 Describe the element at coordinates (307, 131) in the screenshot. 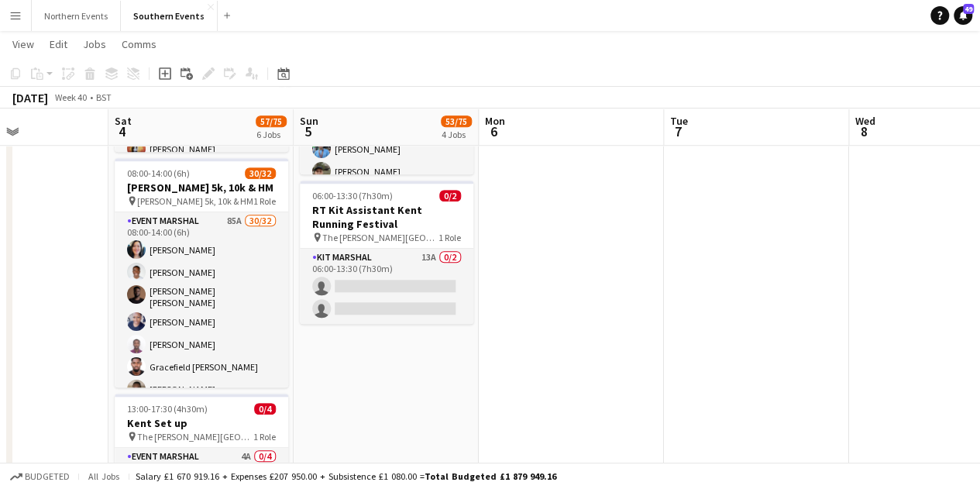

I see `span: 5` at that location.